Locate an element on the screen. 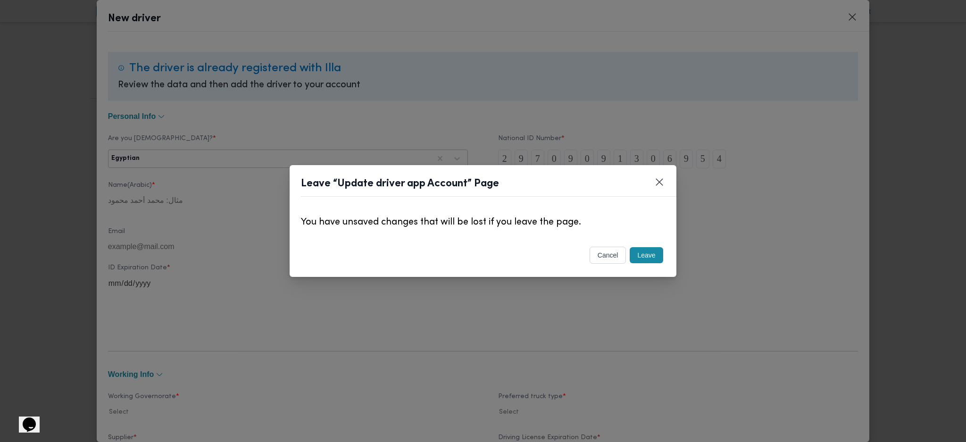 The height and width of the screenshot is (442, 966). button: Leave is located at coordinates (646, 255).